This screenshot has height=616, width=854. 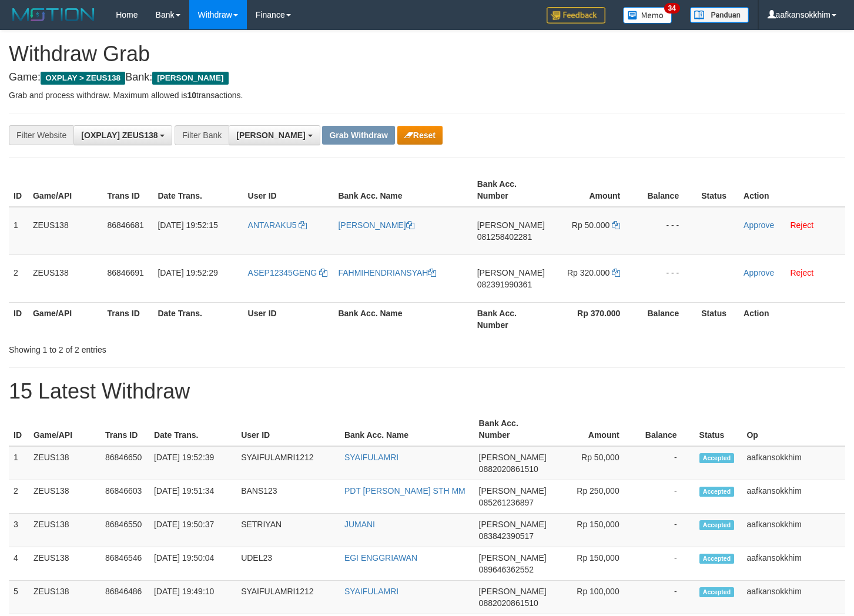 I want to click on th: Status, so click(x=718, y=190).